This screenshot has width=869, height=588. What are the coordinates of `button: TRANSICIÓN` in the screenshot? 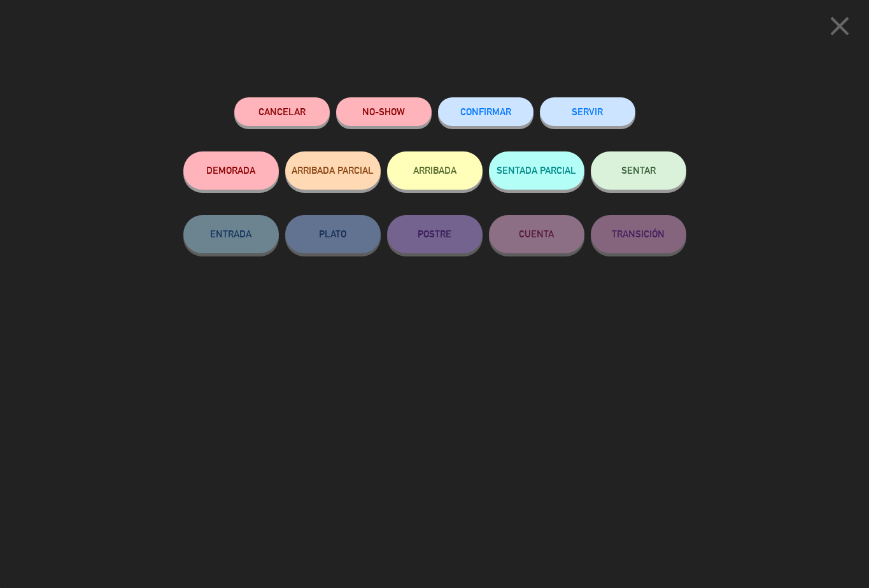 It's located at (639, 234).